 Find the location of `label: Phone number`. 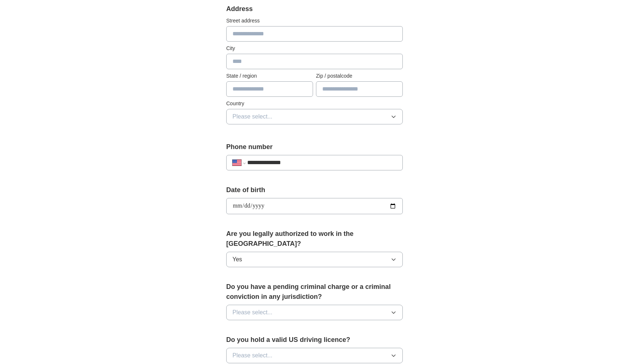

label: Phone number is located at coordinates (314, 147).